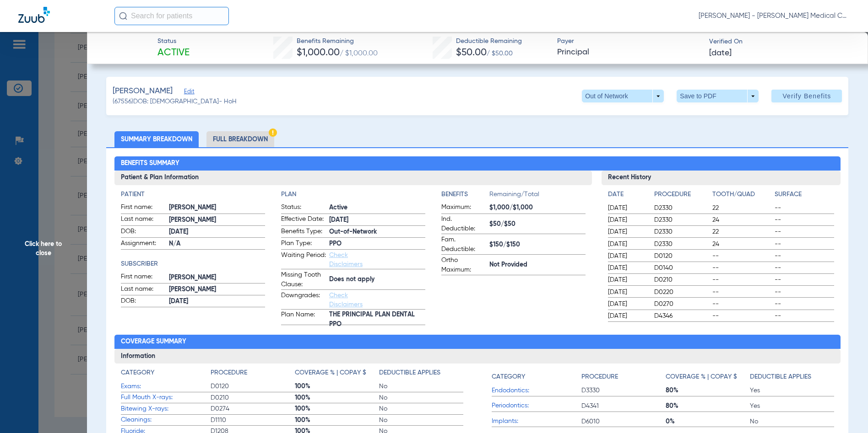 This screenshot has width=868, height=433. Describe the element at coordinates (193, 195) in the screenshot. I see `h4: Patient` at that location.